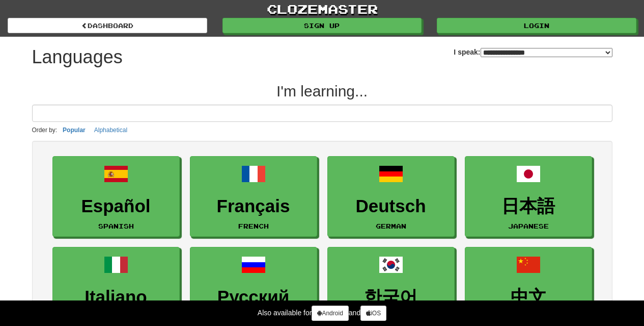  I want to click on h3: 中文, so click(529, 297).